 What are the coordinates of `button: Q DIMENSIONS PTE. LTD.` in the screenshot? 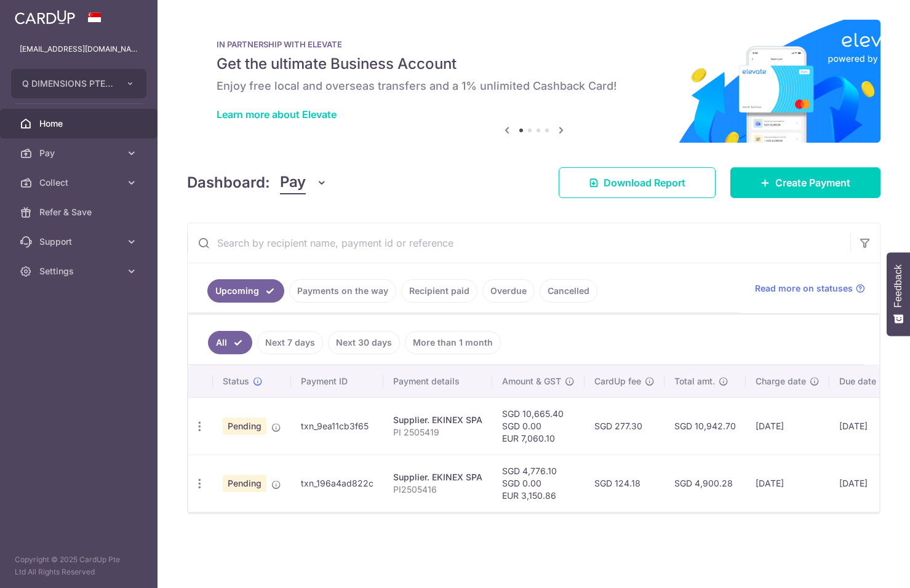 It's located at (79, 84).